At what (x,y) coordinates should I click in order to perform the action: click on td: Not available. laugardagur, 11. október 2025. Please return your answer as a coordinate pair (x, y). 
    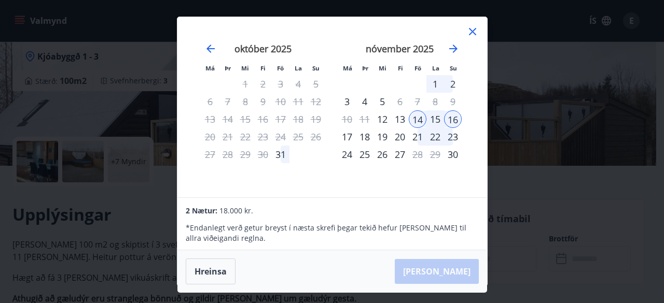
    Looking at the image, I should click on (298, 102).